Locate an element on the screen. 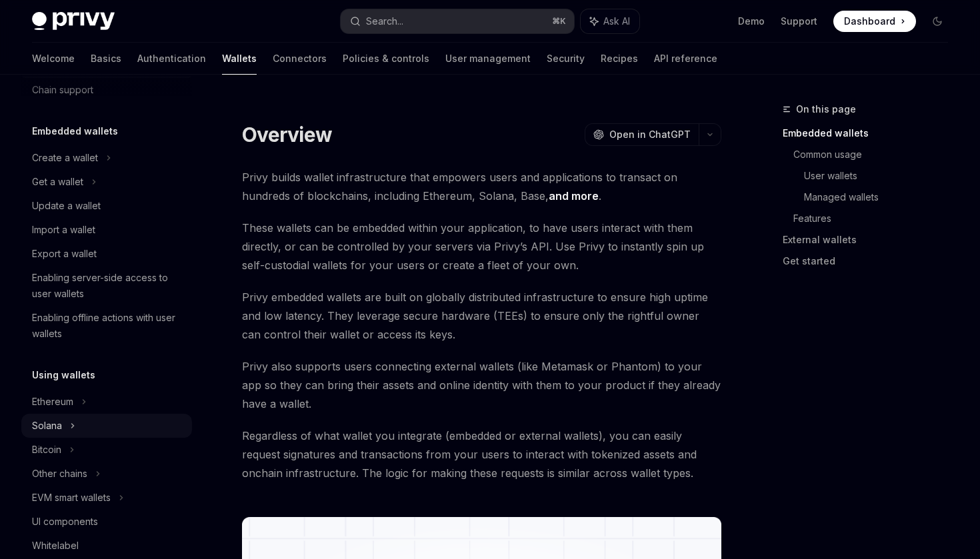 Image resolution: width=980 pixels, height=559 pixels. a: Policies & controls is located at coordinates (386, 58).